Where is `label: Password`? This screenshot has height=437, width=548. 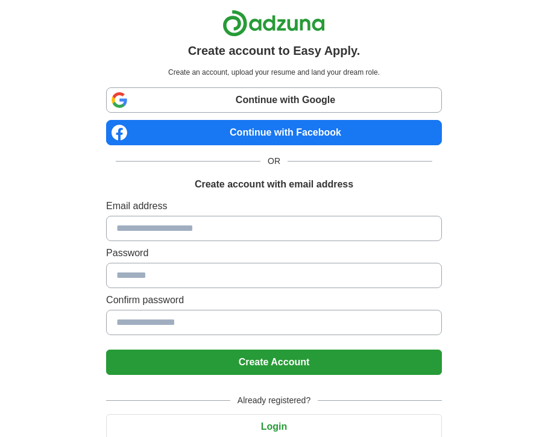 label: Password is located at coordinates (274, 253).